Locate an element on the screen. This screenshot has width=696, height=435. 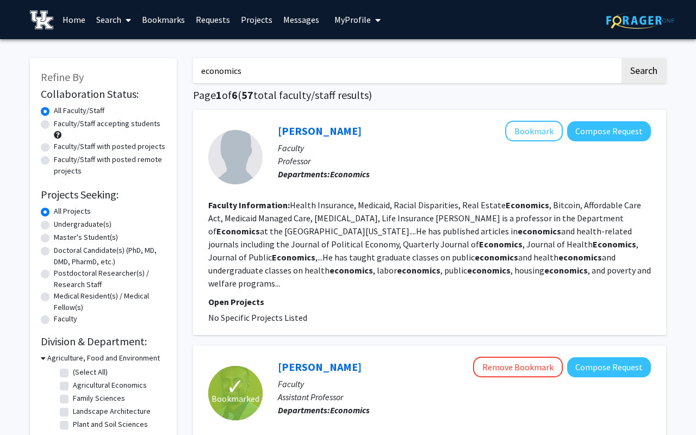
a: Bookmarks is located at coordinates (163, 20).